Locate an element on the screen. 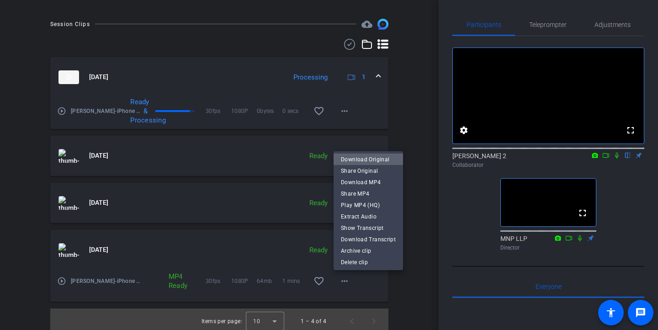  span: Delete clip is located at coordinates (368, 262).